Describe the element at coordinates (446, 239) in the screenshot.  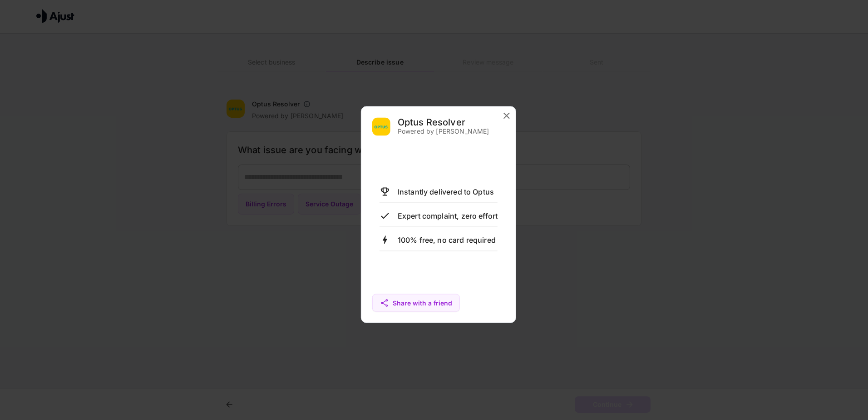
I see `p: 100% free, no card required` at that location.